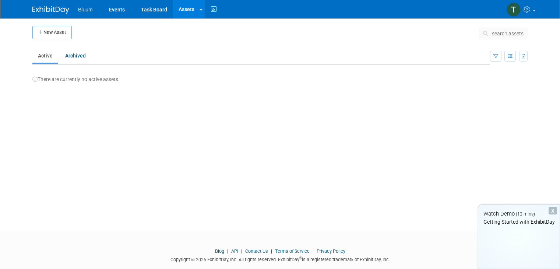 Image resolution: width=560 pixels, height=269 pixels. Describe the element at coordinates (52, 32) in the screenshot. I see `button: New Asset` at that location.